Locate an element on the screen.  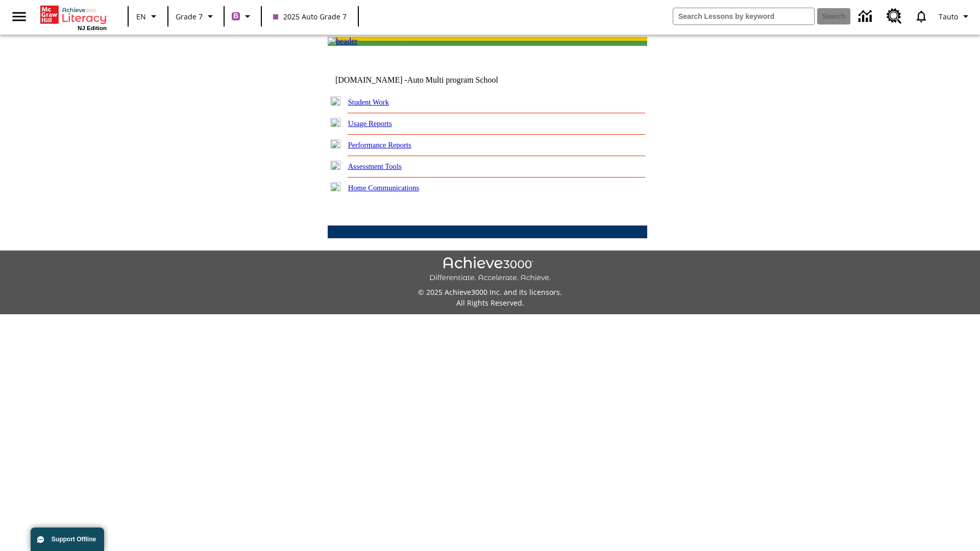
button: Profile/Settings is located at coordinates (955, 17).